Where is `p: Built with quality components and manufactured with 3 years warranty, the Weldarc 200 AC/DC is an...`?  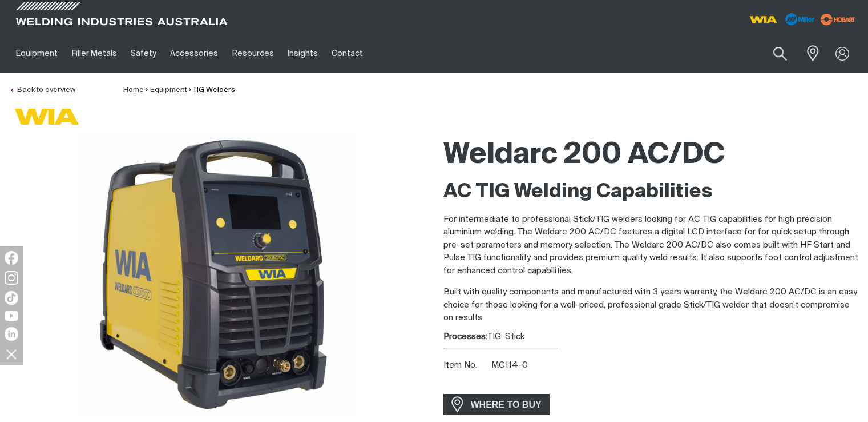 p: Built with quality components and manufactured with 3 years warranty, the Weldarc 200 AC/DC is an... is located at coordinates (652, 305).